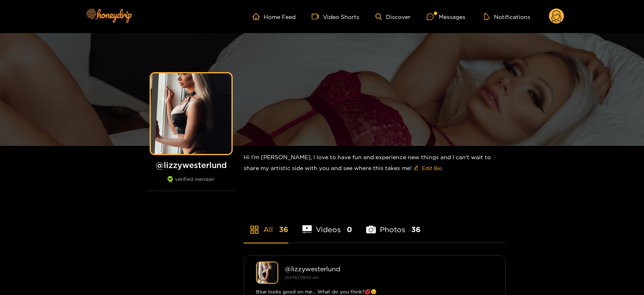 Image resolution: width=644 pixels, height=295 pixels. What do you see at coordinates (336, 16) in the screenshot?
I see `a: Video Shorts` at bounding box center [336, 16].